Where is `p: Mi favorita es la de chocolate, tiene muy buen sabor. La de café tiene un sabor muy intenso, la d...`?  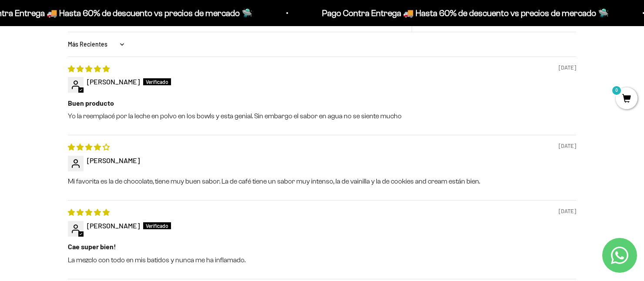 p: Mi favorita es la de chocolate, tiene muy buen sabor. La de café tiene un sabor muy intenso, la d... is located at coordinates (322, 182).